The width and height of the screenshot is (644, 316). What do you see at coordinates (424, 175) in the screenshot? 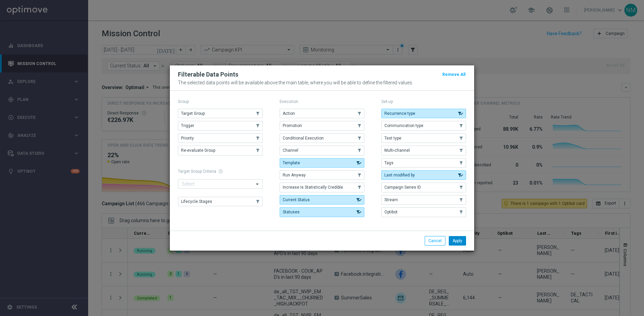
I see `button: Last modified by` at bounding box center [424, 175].